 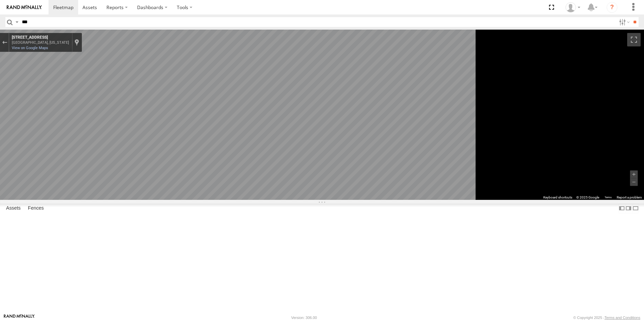 I want to click on a: Show location on map, so click(x=76, y=42).